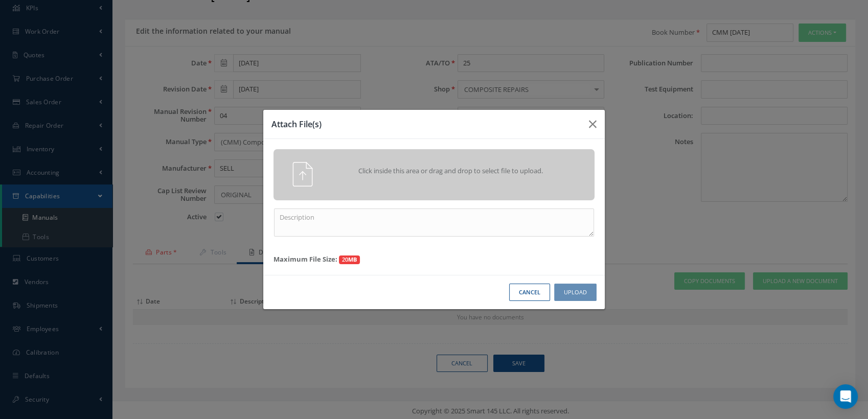  What do you see at coordinates (530, 292) in the screenshot?
I see `button: Cancel` at bounding box center [530, 292].